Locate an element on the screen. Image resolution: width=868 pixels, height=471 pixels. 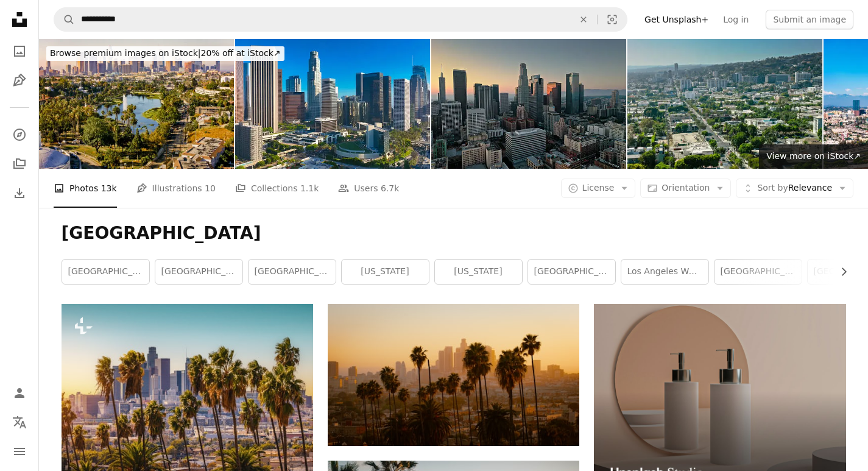
a: View more on iStock↗ is located at coordinates (814, 156).